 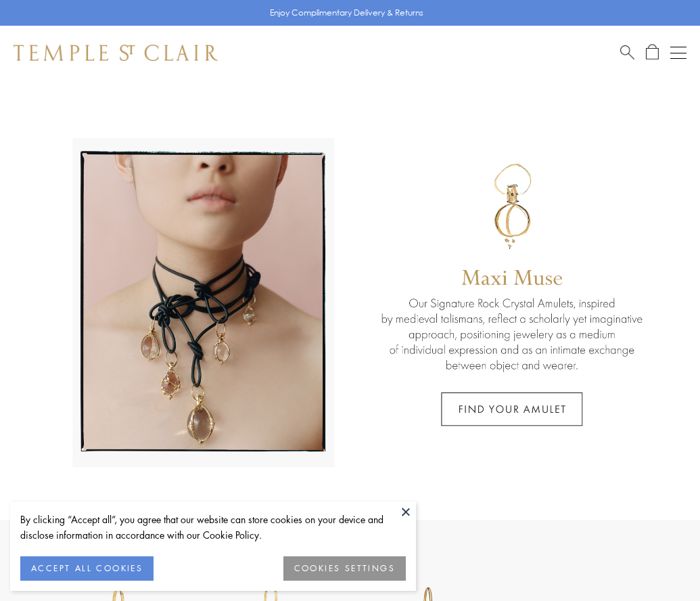 What do you see at coordinates (213, 527) in the screenshot?
I see `div: By clicking “Accept all”, you agree that our website can store cookies on your device and disclos...` at bounding box center [213, 527].